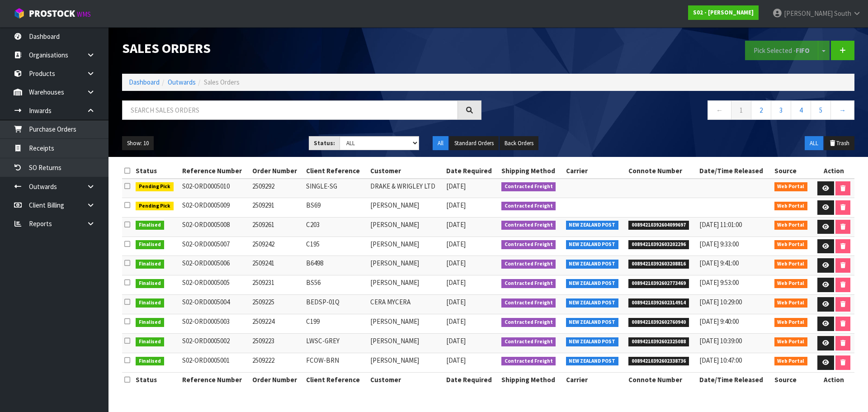 This screenshot has height=412, width=868. Describe the element at coordinates (301, 48) in the screenshot. I see `h1: Sales Orders` at that location.